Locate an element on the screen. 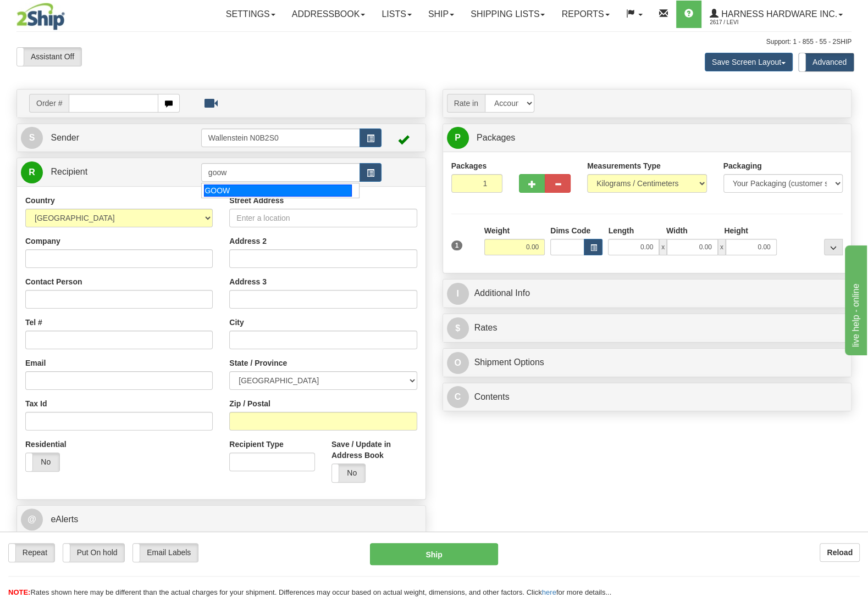 The height and width of the screenshot is (598, 868). div: GOOW is located at coordinates (277, 190).